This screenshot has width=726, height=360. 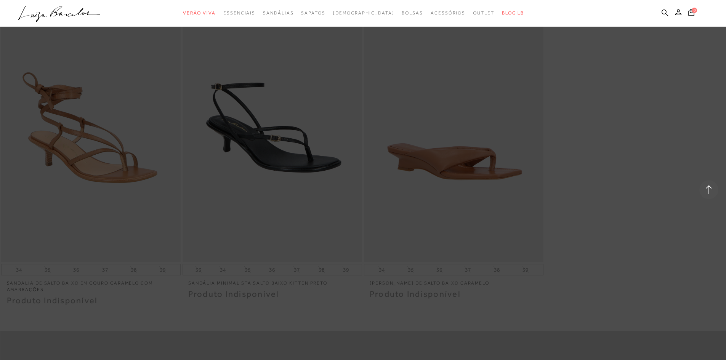 I want to click on span: Bolsas, so click(x=412, y=13).